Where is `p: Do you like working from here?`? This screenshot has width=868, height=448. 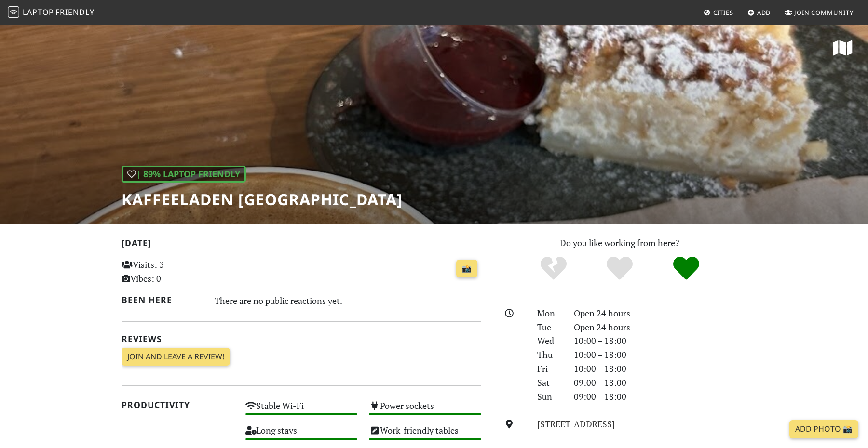 p: Do you like working from here? is located at coordinates (619, 243).